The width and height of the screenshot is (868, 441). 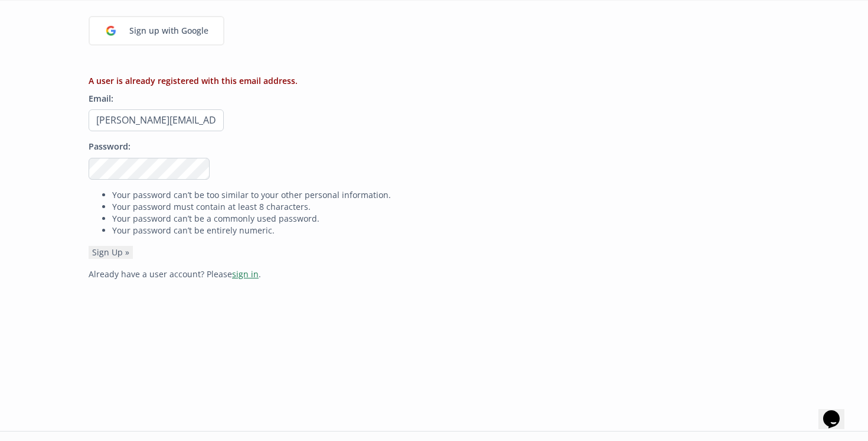 I want to click on a: Sign up with Google, so click(x=156, y=31).